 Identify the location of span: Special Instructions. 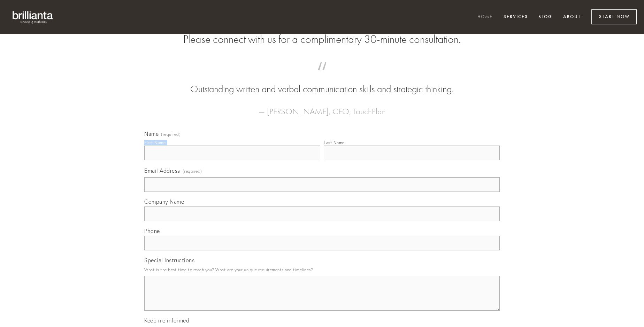
(170, 260).